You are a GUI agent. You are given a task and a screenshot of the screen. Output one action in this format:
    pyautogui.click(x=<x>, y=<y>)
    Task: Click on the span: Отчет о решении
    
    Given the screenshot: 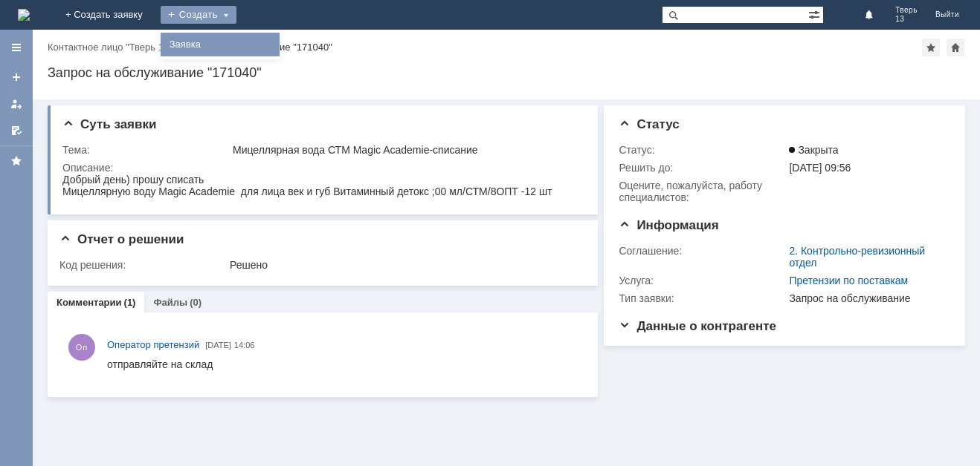 What is the action you would take?
    pyautogui.click(x=121, y=239)
    